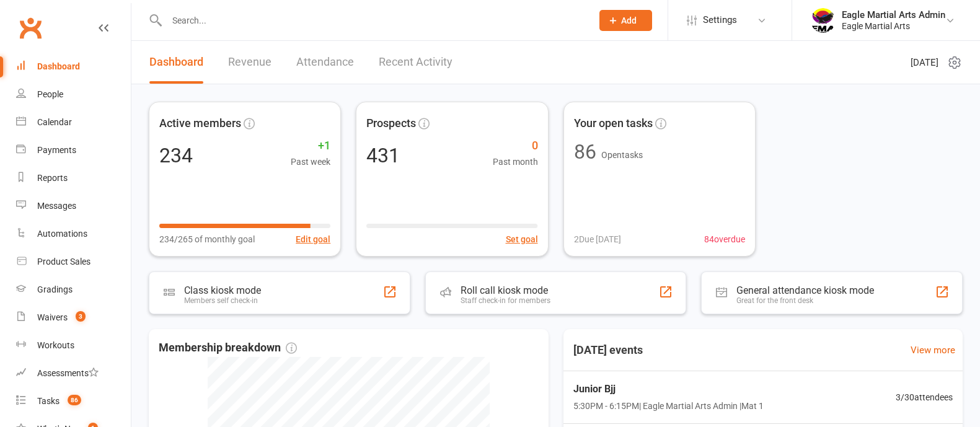  What do you see at coordinates (415, 62) in the screenshot?
I see `a: Recent Activity` at bounding box center [415, 62].